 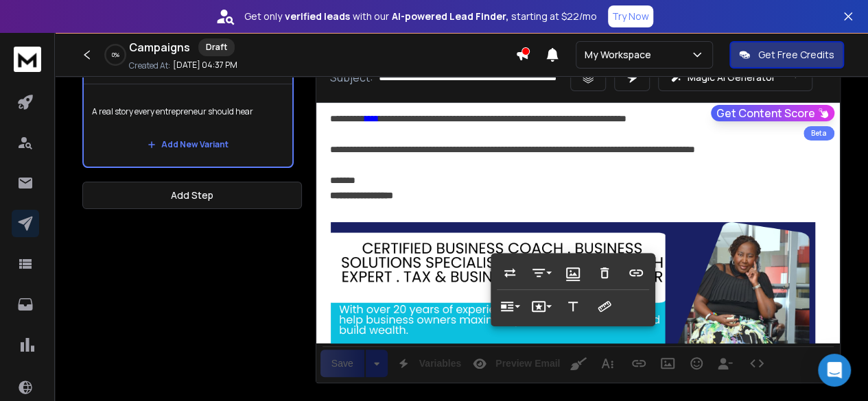 What do you see at coordinates (216, 47) in the screenshot?
I see `div: Draft` at bounding box center [216, 47].